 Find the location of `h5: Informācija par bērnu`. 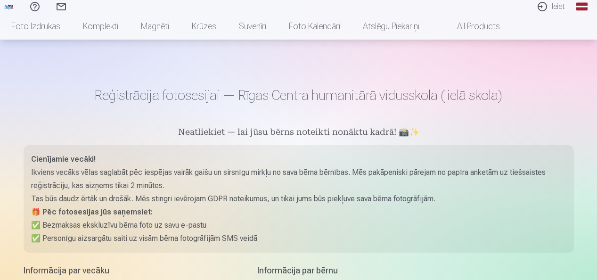

h5: Informācija par bērnu is located at coordinates (415, 270).